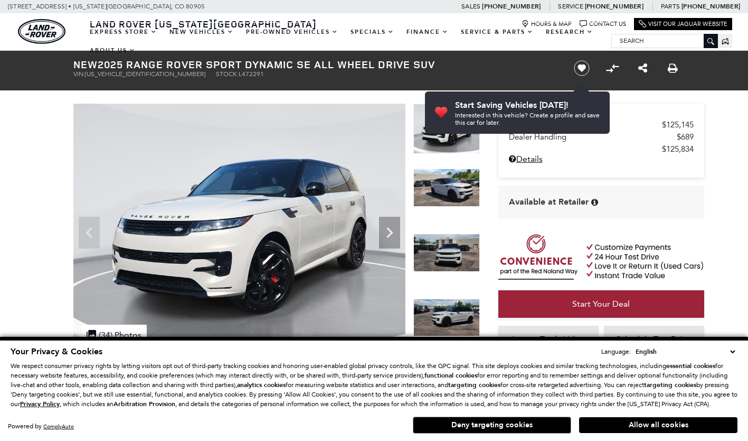  What do you see at coordinates (86, 64) in the screenshot?
I see `strong: New` at bounding box center [86, 64].